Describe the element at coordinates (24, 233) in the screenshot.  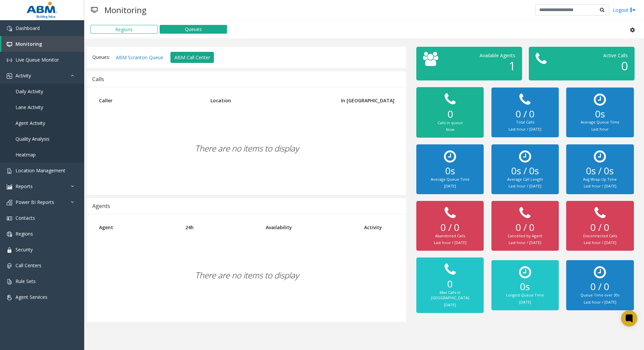
I see `span: Regions` at that location.